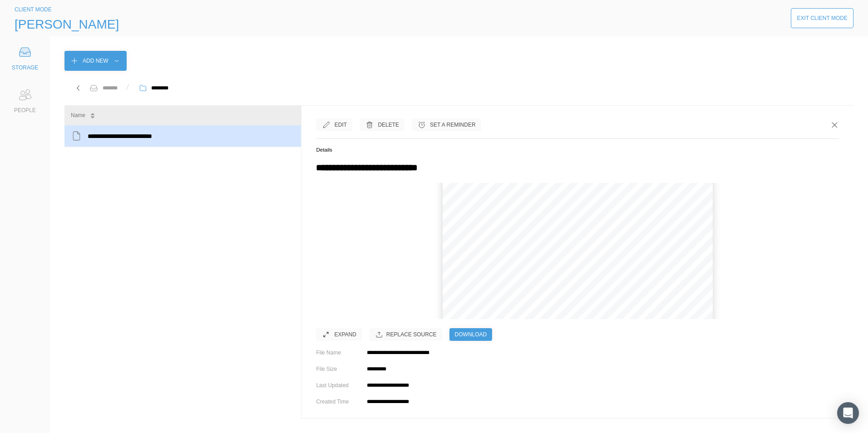 The image size is (868, 433). What do you see at coordinates (470, 335) in the screenshot?
I see `button: Download` at bounding box center [470, 335].